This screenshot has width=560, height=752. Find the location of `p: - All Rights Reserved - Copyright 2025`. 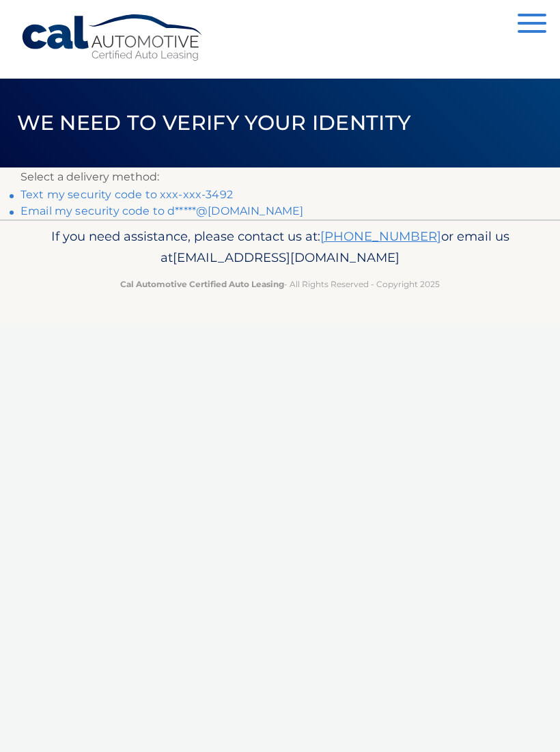

p: - All Rights Reserved - Copyright 2025 is located at coordinates (280, 284).